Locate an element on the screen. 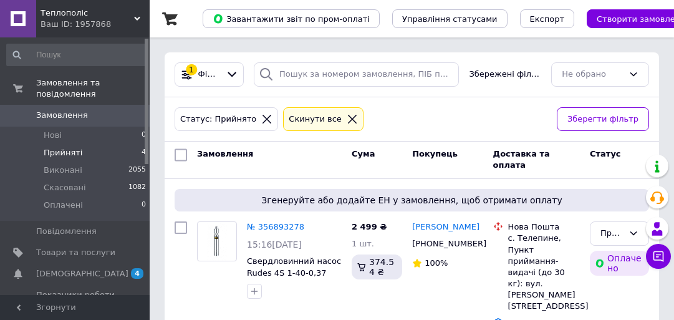 The height and width of the screenshot is (320, 674). span: Покупець is located at coordinates (435, 153).